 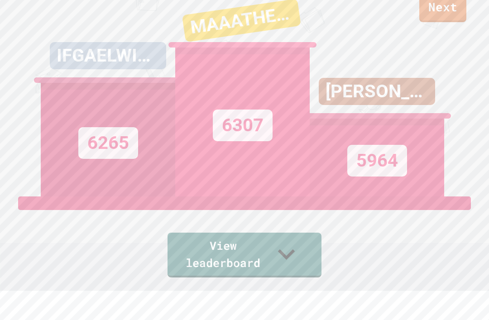 What do you see at coordinates (108, 56) in the screenshot?
I see `div: IFGAELWINS=TRUE` at bounding box center [108, 56].